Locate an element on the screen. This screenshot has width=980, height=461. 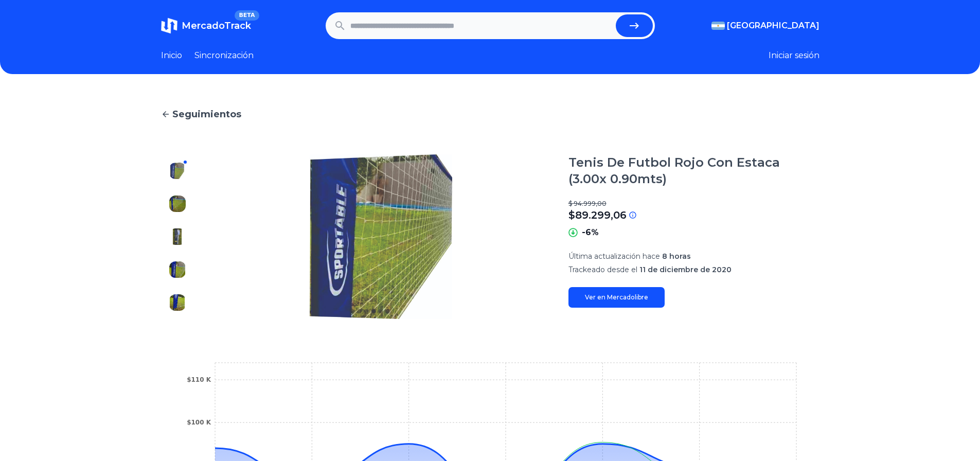
a: Seguimientos is located at coordinates (490, 114).